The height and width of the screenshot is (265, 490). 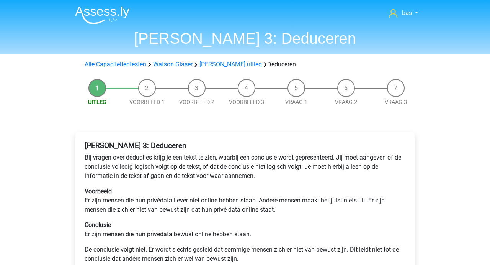 What do you see at coordinates (245, 167) in the screenshot?
I see `p: Bij vragen over deducties krijg je een tekst te zien, waarbij een conclusie wordt gepresenteerd. ...` at bounding box center [245, 167].